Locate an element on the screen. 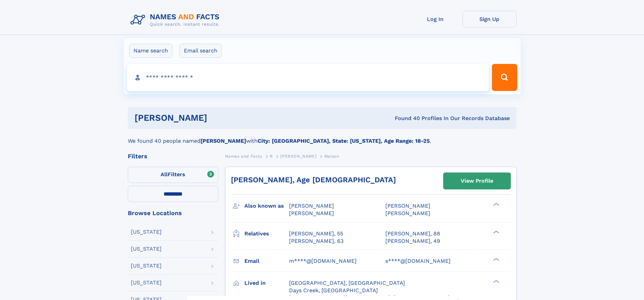 This screenshot has width=644, height=300. span: Maison is located at coordinates (331, 156).